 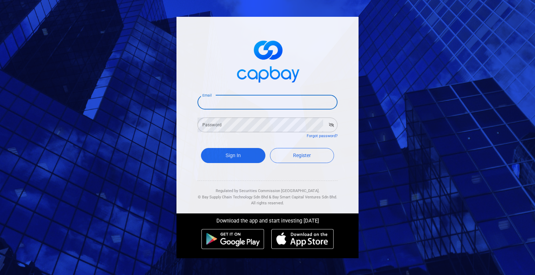 I want to click on img: ios, so click(x=303, y=239).